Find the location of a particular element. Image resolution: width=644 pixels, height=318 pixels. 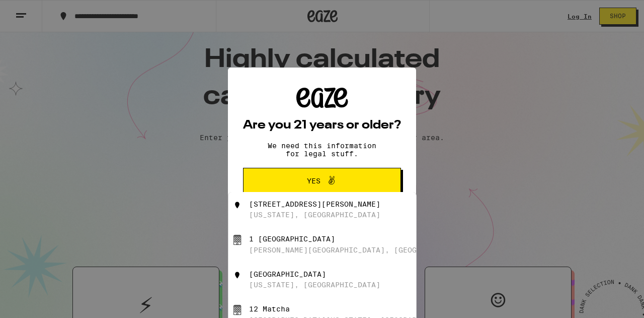

img: 123 William Street is located at coordinates (238, 205).